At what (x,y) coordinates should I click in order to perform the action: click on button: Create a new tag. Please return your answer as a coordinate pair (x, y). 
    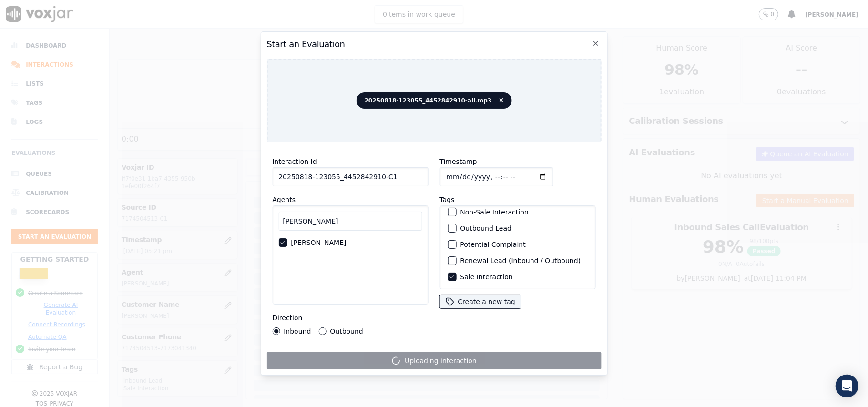
    Looking at the image, I should click on (480, 301).